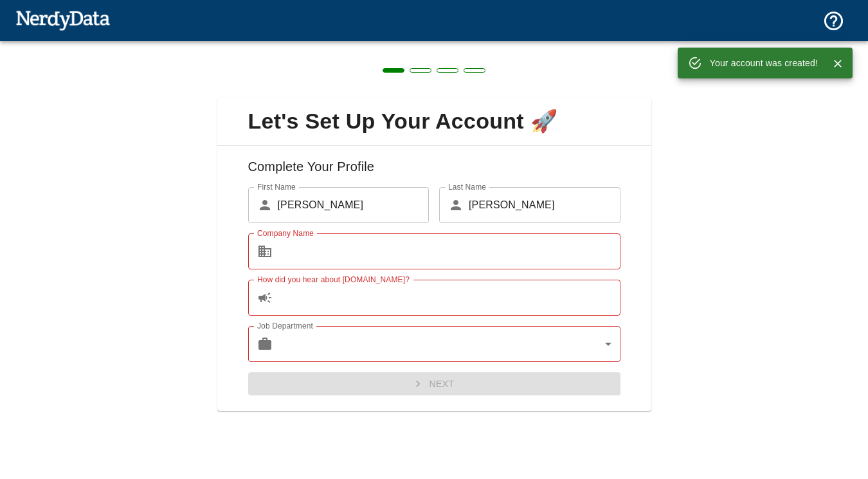 Image resolution: width=868 pixels, height=479 pixels. What do you see at coordinates (467, 186) in the screenshot?
I see `label: Last Name` at bounding box center [467, 186].